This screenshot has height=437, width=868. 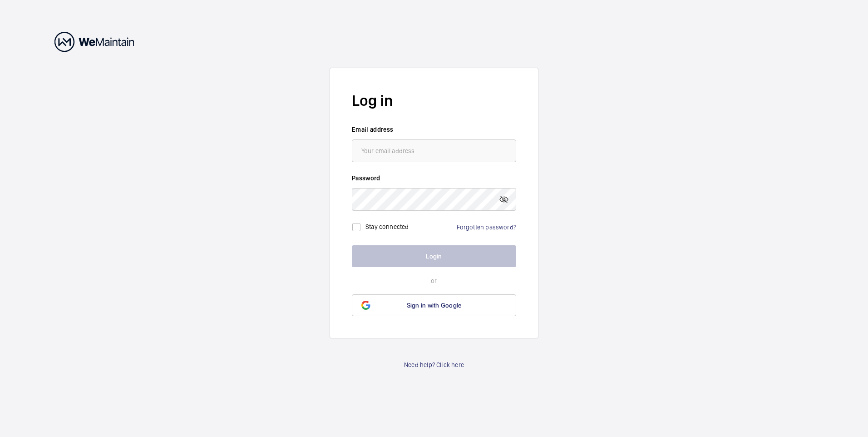 I want to click on label: Password, so click(x=434, y=178).